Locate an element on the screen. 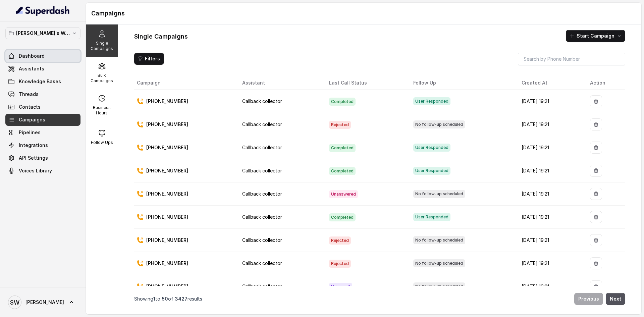 The width and height of the screenshot is (644, 317). button: Previous is located at coordinates (589, 299).